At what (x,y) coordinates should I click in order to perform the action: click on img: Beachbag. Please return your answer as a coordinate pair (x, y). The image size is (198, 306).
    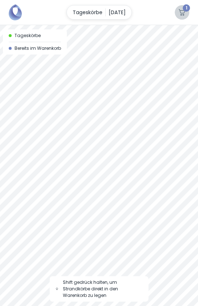
    Looking at the image, I should click on (15, 12).